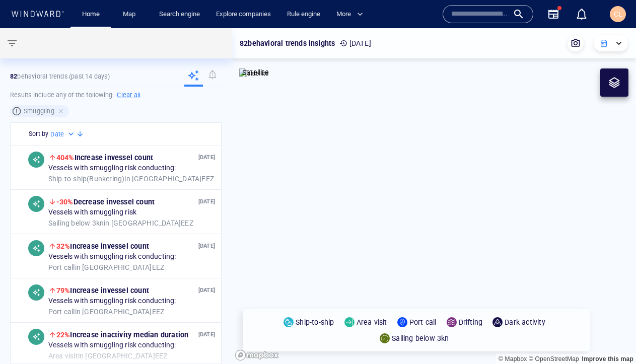  Describe the element at coordinates (471, 322) in the screenshot. I see `p: Drifting` at that location.